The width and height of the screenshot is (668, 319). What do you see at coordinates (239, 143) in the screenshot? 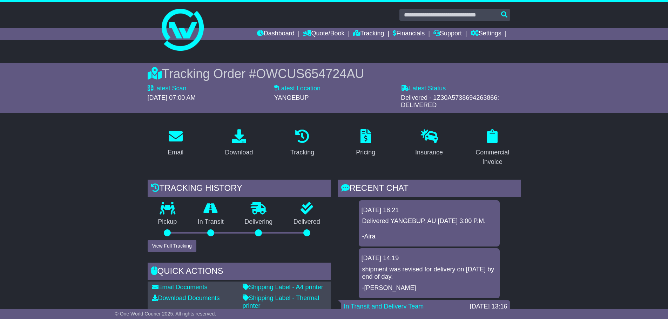
I see `a: Download` at bounding box center [239, 143].